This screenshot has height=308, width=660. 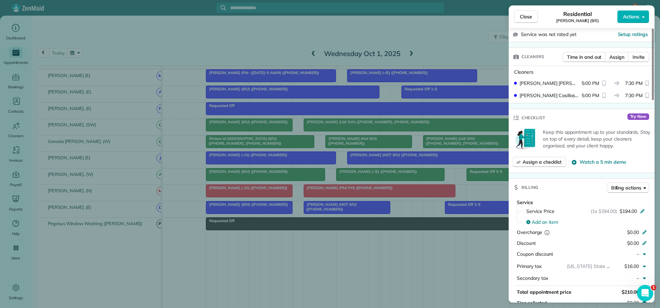 I want to click on span: Service Price, so click(x=540, y=211).